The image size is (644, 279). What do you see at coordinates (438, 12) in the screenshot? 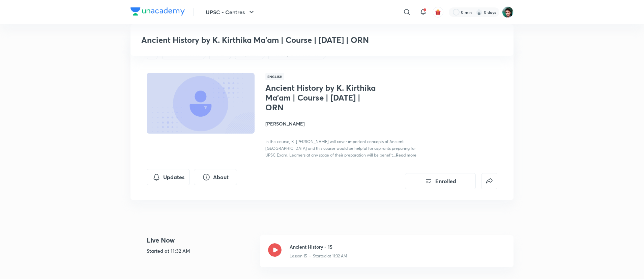
I see `img: avatar` at bounding box center [438, 12].